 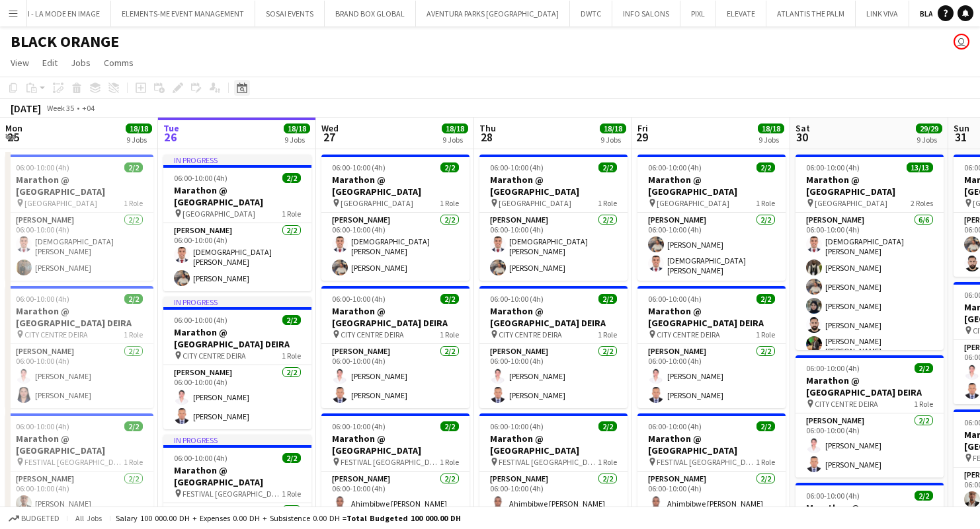 What do you see at coordinates (929, 128) in the screenshot?
I see `span: 29/29` at bounding box center [929, 128].